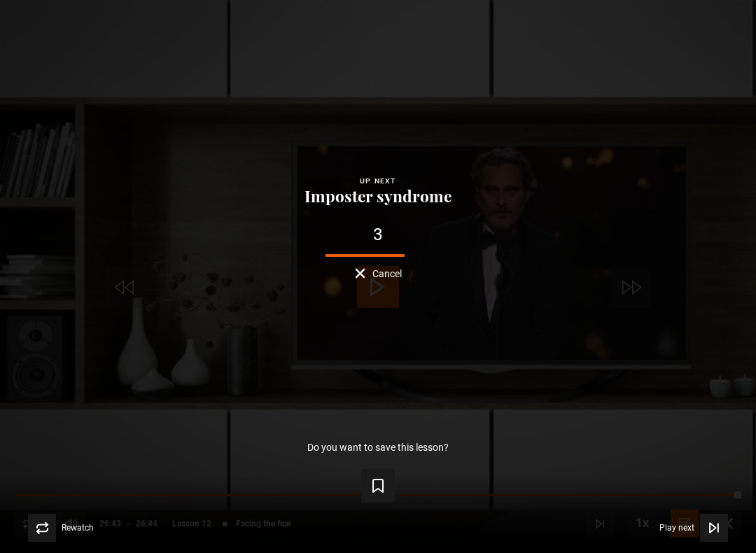 The width and height of the screenshot is (756, 553). What do you see at coordinates (378, 196) in the screenshot?
I see `button: Imposter syndrome` at bounding box center [378, 196].